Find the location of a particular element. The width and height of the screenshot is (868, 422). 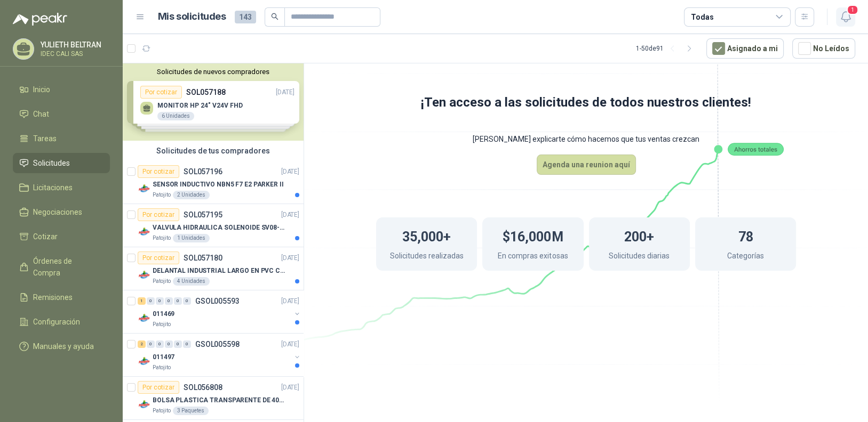

a: Cotizar is located at coordinates (61, 237).